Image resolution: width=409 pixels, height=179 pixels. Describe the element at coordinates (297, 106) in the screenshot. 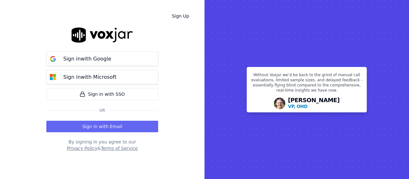

I see `p: VP, OHD` at that location.